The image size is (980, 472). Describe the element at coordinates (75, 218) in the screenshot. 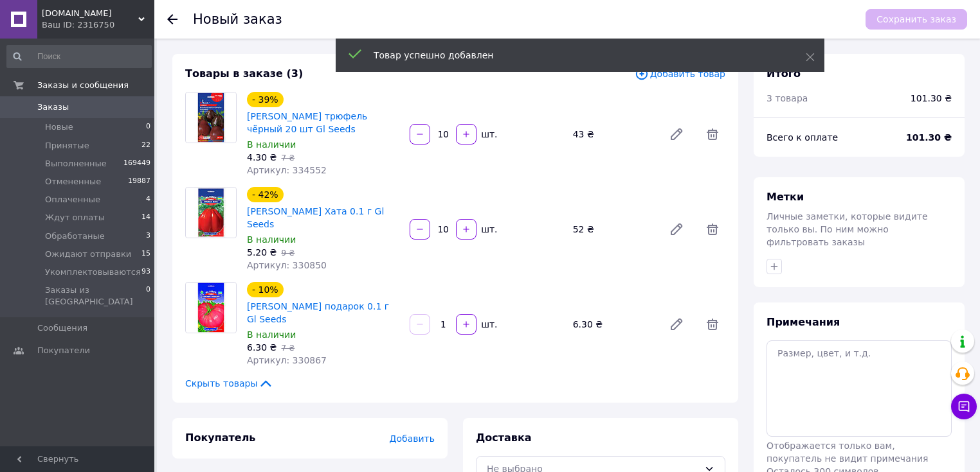

I see `span: Ждут оплаты` at that location.